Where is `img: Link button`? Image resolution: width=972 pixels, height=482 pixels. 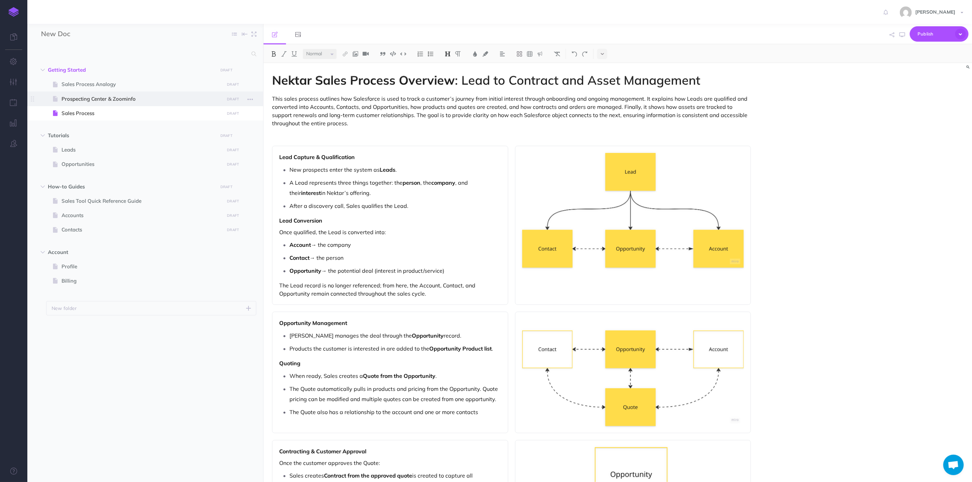 img: Link button is located at coordinates (345, 54).